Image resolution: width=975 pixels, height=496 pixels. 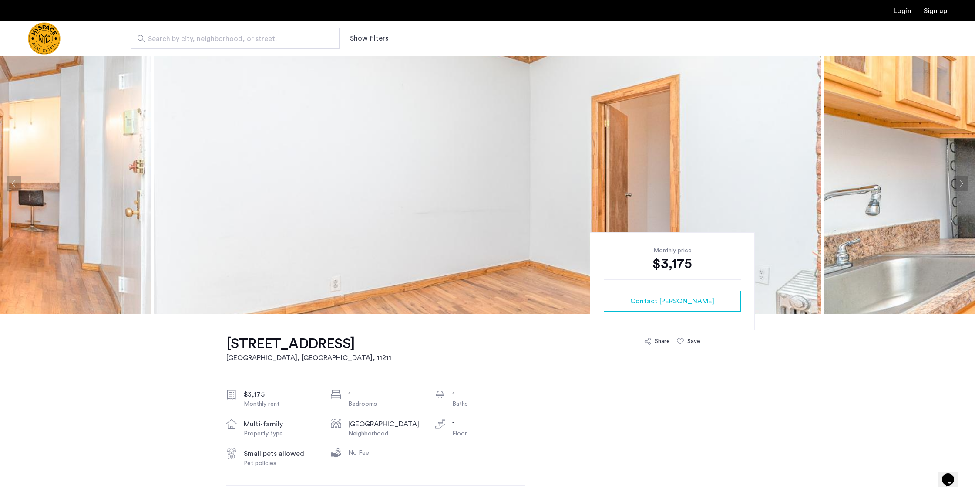 What do you see at coordinates (280, 404) in the screenshot?
I see `div: Monthly rent` at bounding box center [280, 404].